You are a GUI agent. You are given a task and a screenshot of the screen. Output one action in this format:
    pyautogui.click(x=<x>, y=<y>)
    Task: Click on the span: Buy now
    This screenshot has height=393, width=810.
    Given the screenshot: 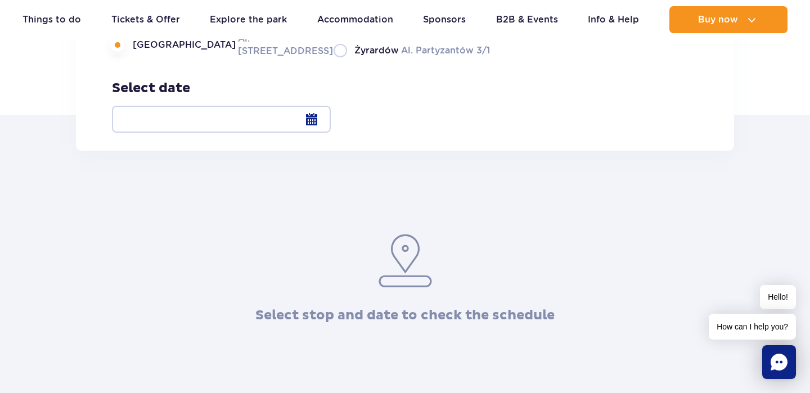 What is the action you would take?
    pyautogui.click(x=718, y=20)
    